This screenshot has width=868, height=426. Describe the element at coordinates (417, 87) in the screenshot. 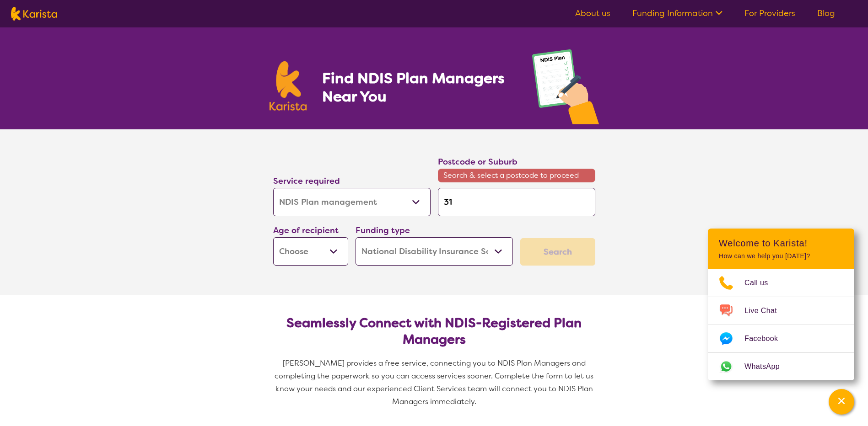

I see `h1: Find NDIS Plan Managers Near You` at that location.